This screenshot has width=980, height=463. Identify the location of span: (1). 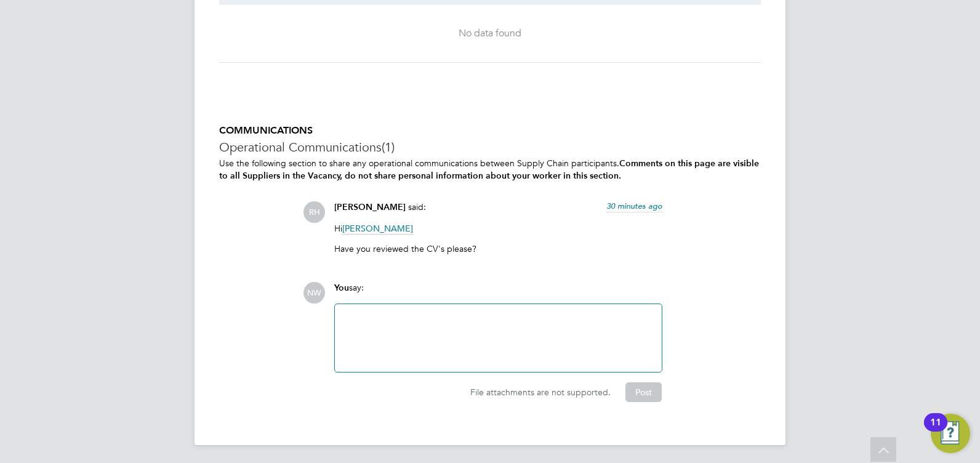
(388, 147).